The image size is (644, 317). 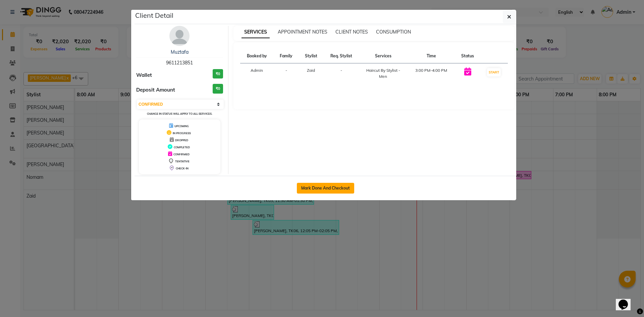 I want to click on span: COMPLETED, so click(x=182, y=148).